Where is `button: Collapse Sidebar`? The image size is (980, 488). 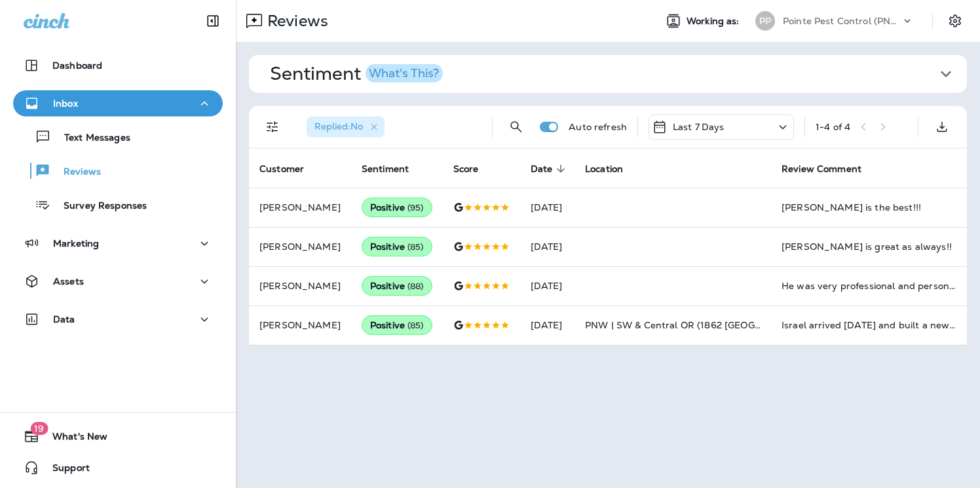
button: Collapse Sidebar is located at coordinates (213, 21).